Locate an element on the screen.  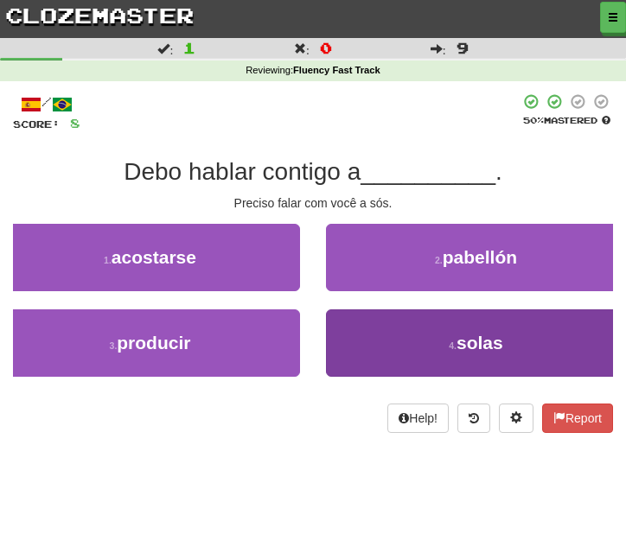
span: 8 is located at coordinates (75, 123).